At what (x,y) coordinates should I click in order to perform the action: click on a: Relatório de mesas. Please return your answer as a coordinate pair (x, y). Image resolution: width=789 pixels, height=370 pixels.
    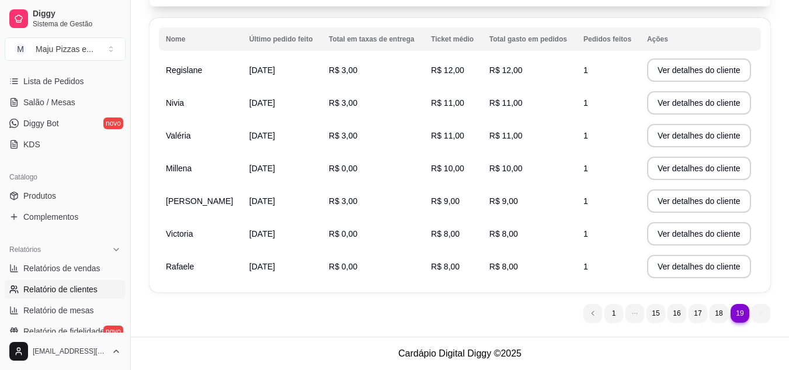
    Looking at the image, I should click on (65, 310).